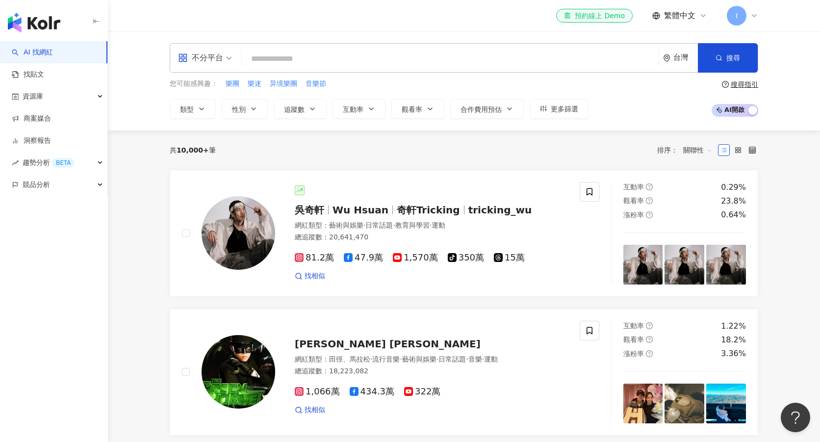 The image size is (820, 442). Describe the element at coordinates (63, 163) in the screenshot. I see `div: BETA` at that location.